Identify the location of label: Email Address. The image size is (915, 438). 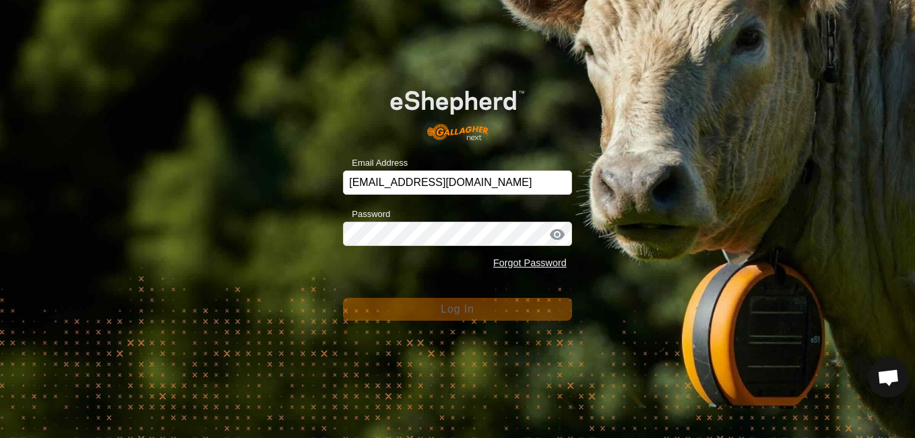
(375, 163).